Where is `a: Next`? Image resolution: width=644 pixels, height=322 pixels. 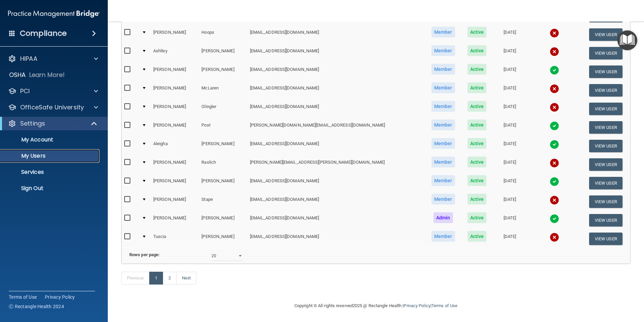
a: Next is located at coordinates (187, 278).